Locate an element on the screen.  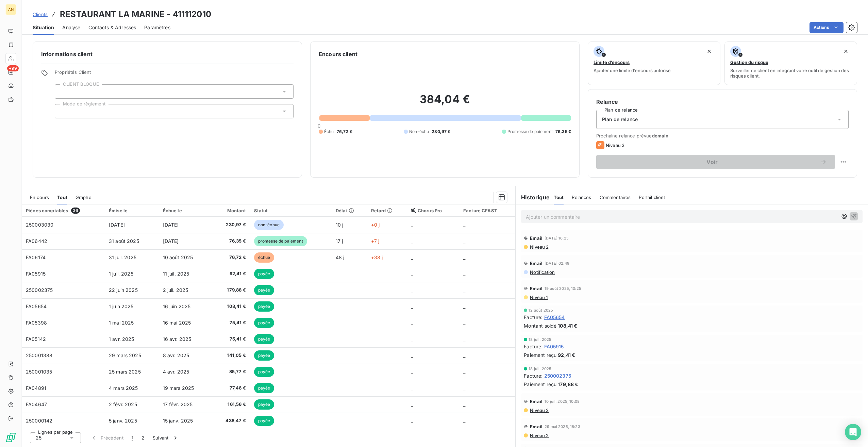
div: Statut is located at coordinates (291, 210).